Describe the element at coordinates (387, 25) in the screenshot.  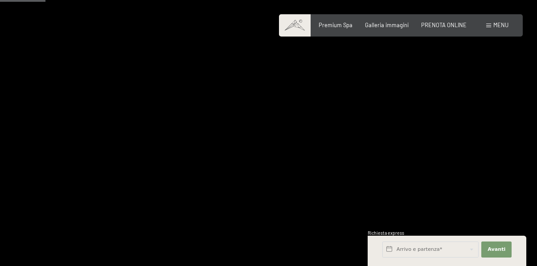
I see `span: Galleria immagini` at that location.